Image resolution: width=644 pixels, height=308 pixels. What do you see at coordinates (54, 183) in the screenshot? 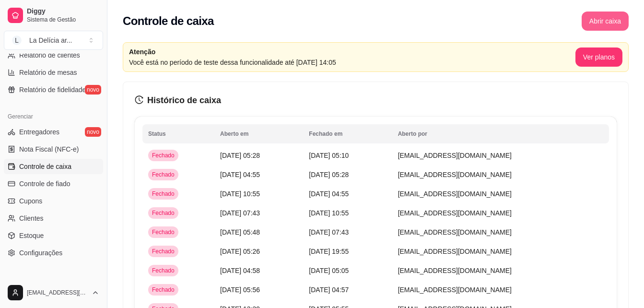
I see `a: Controle de fiado` at bounding box center [54, 183].